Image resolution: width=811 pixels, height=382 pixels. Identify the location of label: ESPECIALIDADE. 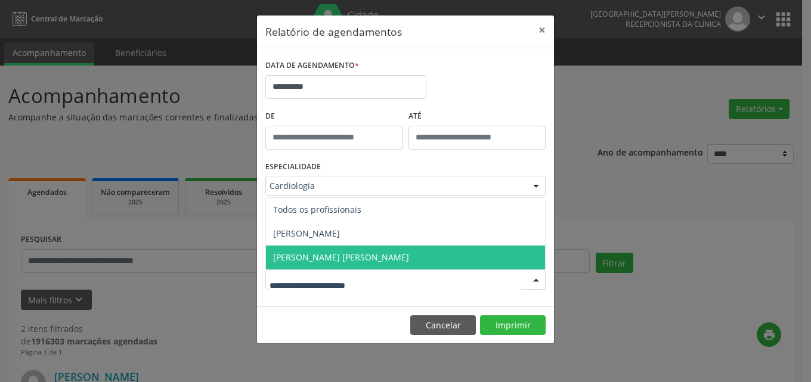
(293, 167).